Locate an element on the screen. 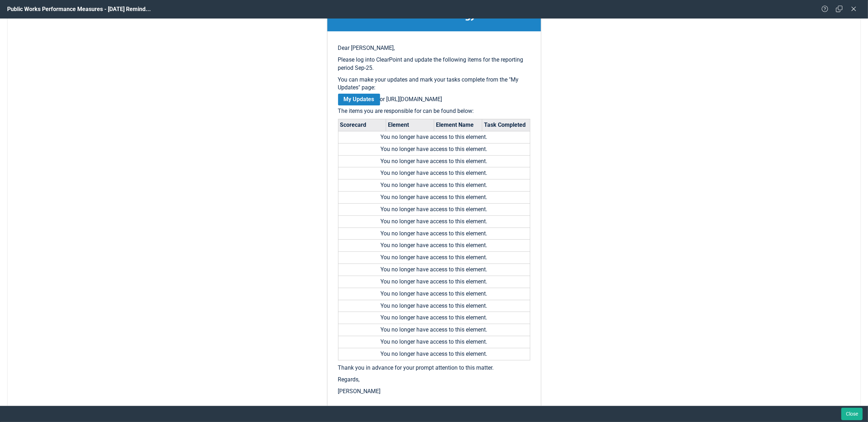 The image size is (868, 422). th: Scorecard is located at coordinates (362, 125).